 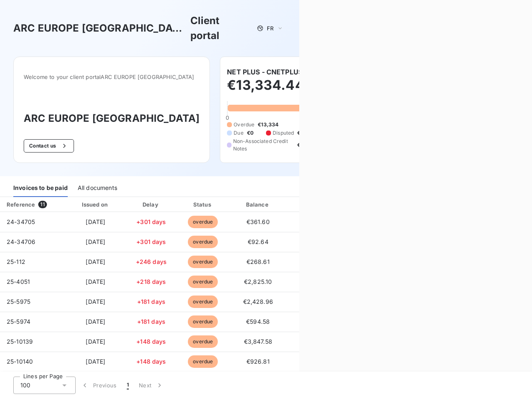 I want to click on div: Invoices to be paid, so click(x=40, y=189).